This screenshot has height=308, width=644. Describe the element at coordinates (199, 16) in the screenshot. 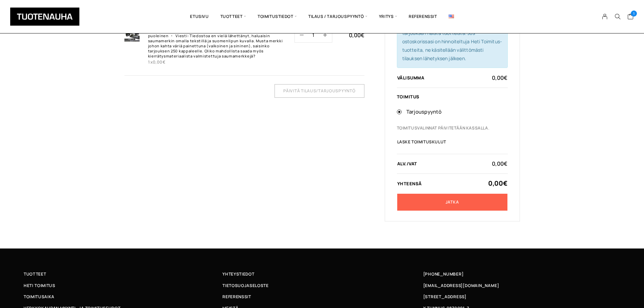

I see `a: Etusivu` at that location.